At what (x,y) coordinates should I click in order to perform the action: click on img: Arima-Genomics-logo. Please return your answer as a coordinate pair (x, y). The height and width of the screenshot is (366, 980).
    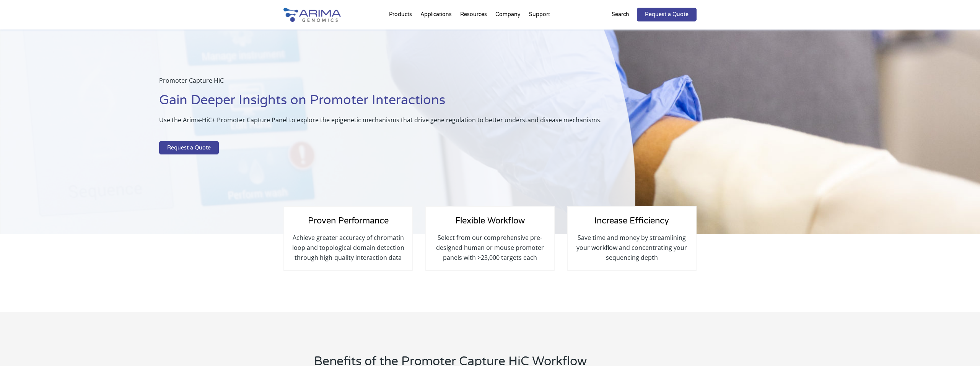
    Looking at the image, I should click on (312, 15).